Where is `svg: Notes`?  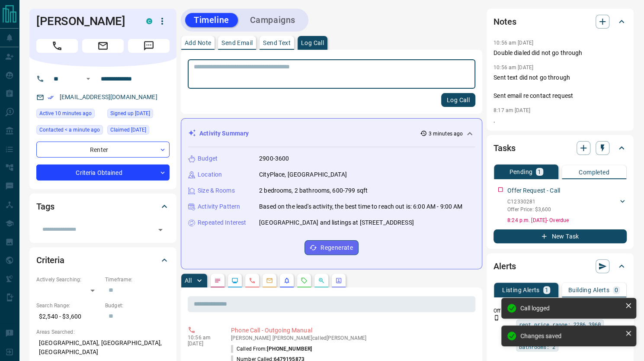
svg: Notes is located at coordinates (218, 280).